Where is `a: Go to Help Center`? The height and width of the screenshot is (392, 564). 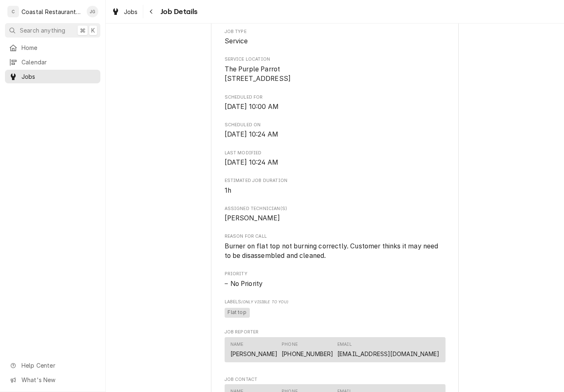
a: Go to Help Center is located at coordinates (52, 365).